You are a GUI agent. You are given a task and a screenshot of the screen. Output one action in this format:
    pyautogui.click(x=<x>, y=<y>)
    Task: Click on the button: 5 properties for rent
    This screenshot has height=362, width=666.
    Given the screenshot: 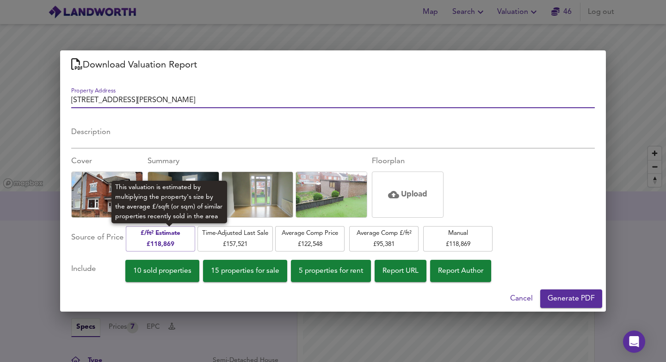 What is the action you would take?
    pyautogui.click(x=331, y=271)
    